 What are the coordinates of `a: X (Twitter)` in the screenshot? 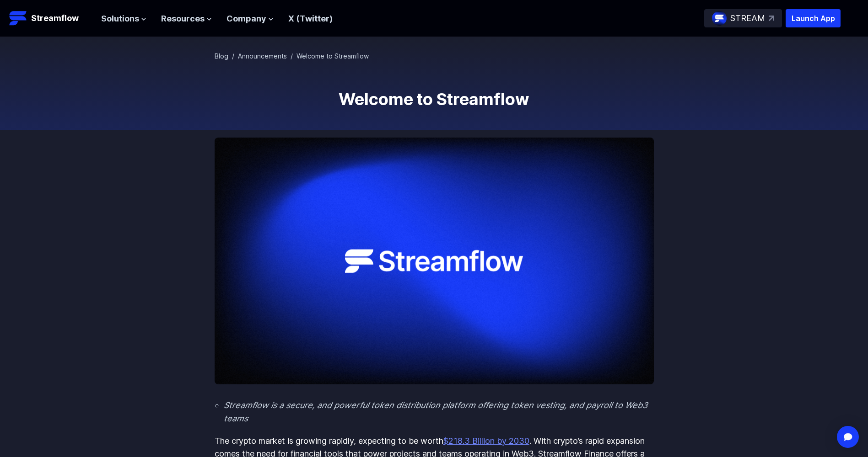 It's located at (310, 18).